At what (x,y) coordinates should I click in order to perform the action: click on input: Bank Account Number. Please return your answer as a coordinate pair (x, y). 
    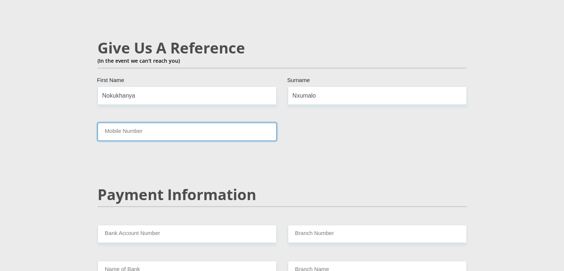
    Looking at the image, I should click on (187, 233).